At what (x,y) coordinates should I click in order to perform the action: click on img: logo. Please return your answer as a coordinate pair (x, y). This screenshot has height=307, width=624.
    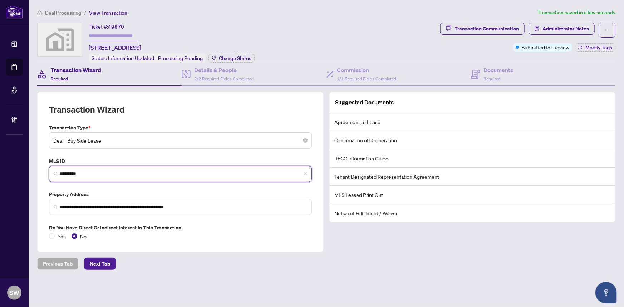
    Looking at the image, I should click on (14, 12).